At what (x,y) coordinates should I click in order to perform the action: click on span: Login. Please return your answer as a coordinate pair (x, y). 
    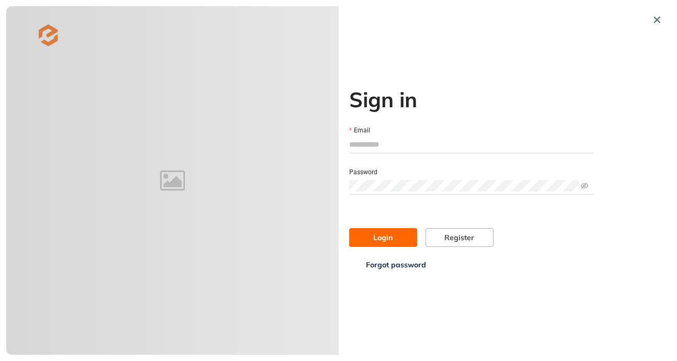
    Looking at the image, I should click on (383, 238).